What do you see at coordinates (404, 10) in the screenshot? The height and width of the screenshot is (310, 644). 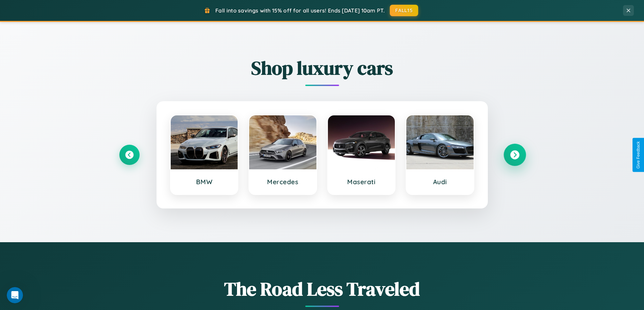 I see `button: FALL15` at bounding box center [404, 10].